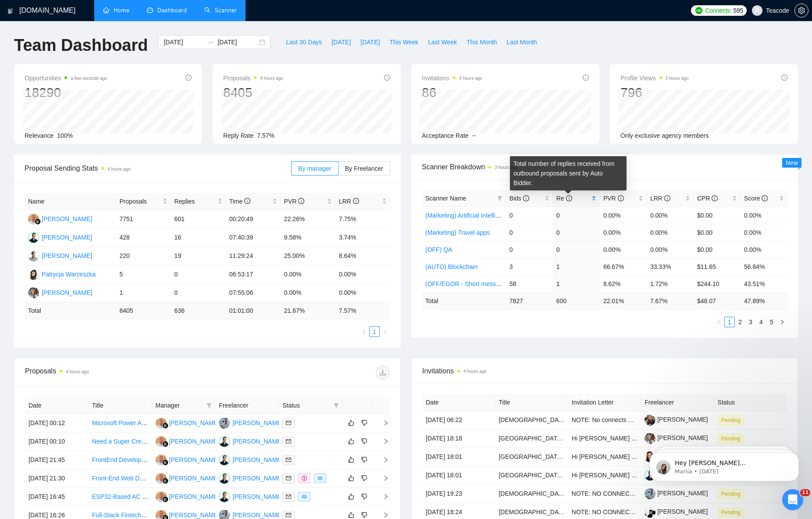  I want to click on span: PVR, so click(295, 201).